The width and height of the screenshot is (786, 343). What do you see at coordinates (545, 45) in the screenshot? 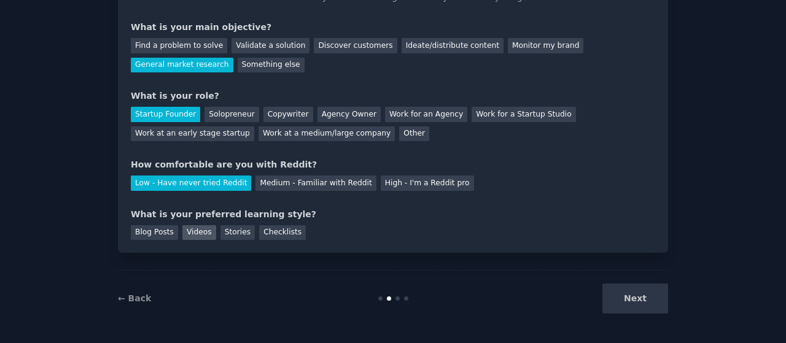
I see `div: Monitor my brand` at bounding box center [545, 45].